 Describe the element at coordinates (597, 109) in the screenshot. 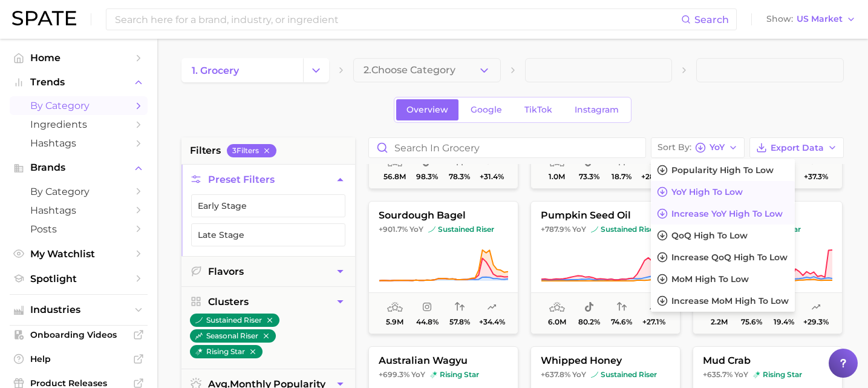

I see `a: Instagram` at that location.